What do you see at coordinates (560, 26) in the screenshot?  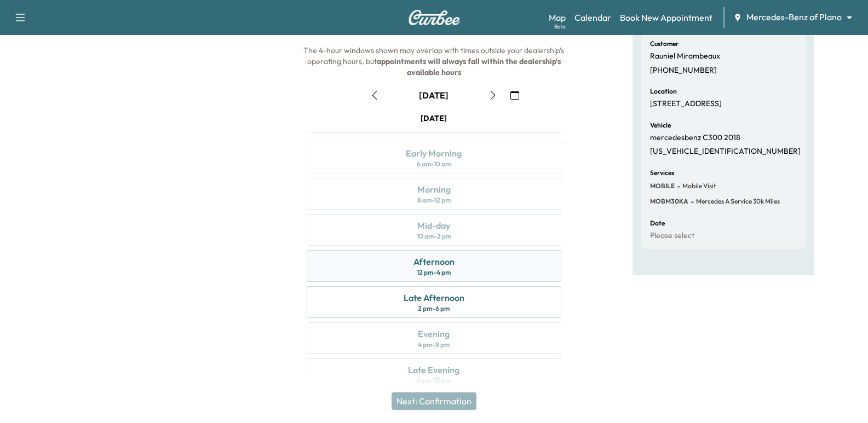 I see `div: Beta` at bounding box center [560, 26].